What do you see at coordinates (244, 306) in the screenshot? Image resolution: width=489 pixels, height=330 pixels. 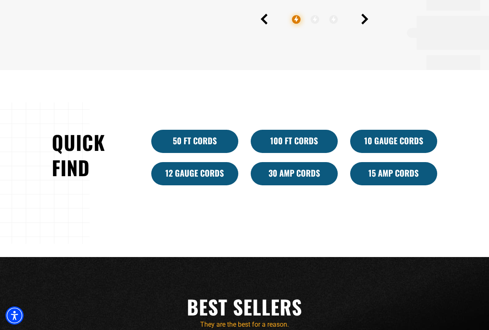 I see `h2: Best Sellers` at bounding box center [244, 306].